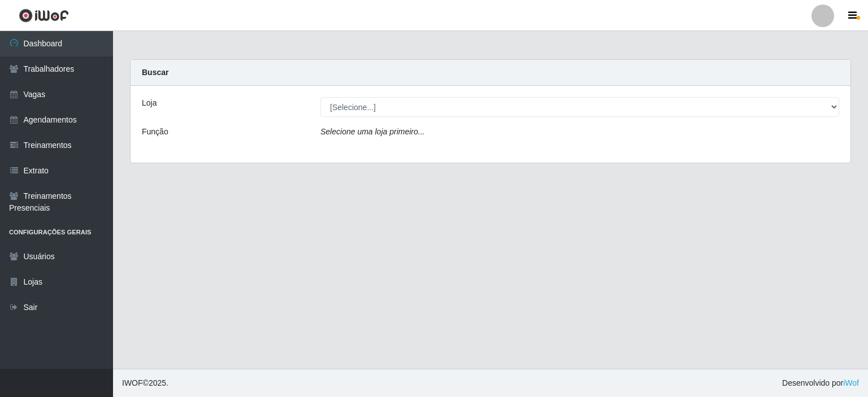 The image size is (868, 397). I want to click on span: © 2025 ., so click(145, 383).